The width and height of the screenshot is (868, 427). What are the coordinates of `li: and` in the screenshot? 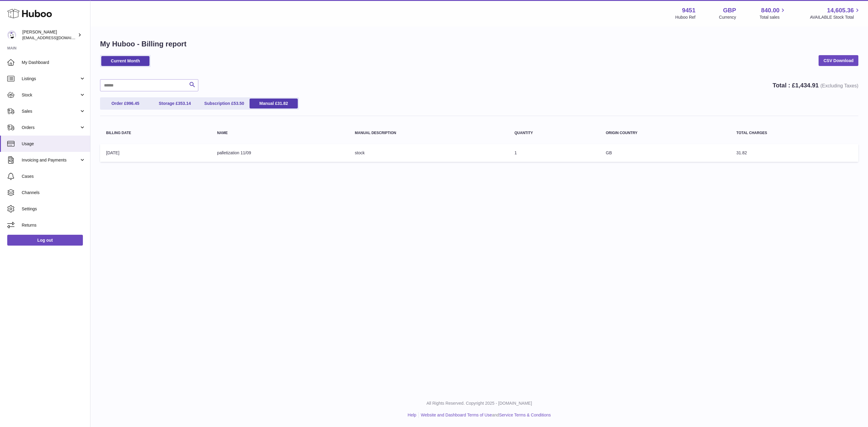 It's located at (485, 415).